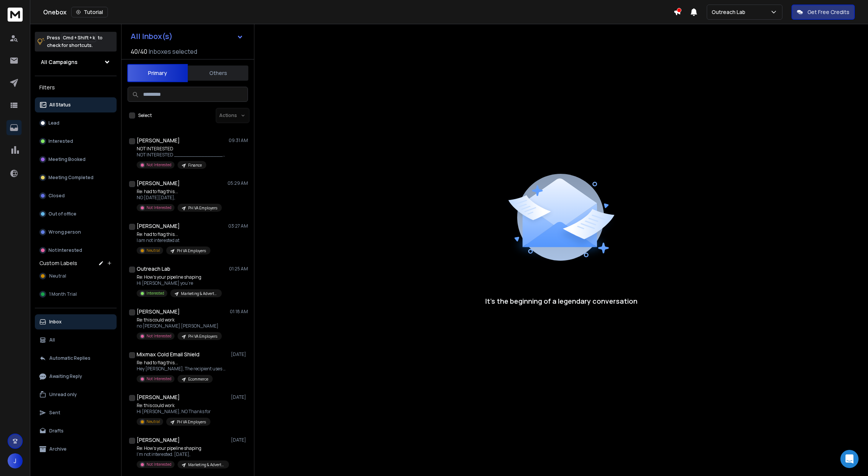 The width and height of the screenshot is (868, 476). What do you see at coordinates (358, 12) in the screenshot?
I see `div: Onebox` at bounding box center [358, 12].